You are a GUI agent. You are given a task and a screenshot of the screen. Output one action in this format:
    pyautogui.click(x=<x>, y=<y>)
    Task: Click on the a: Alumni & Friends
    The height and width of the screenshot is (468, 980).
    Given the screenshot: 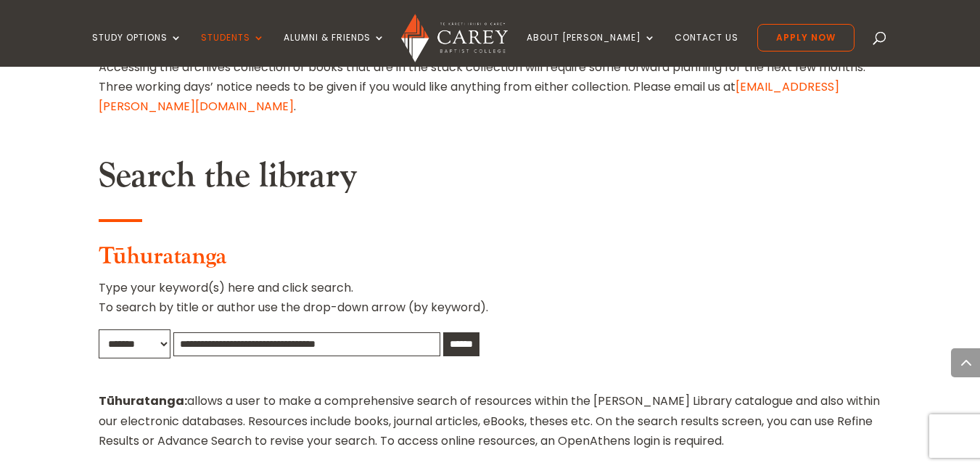 What is the action you would take?
    pyautogui.click(x=334, y=49)
    